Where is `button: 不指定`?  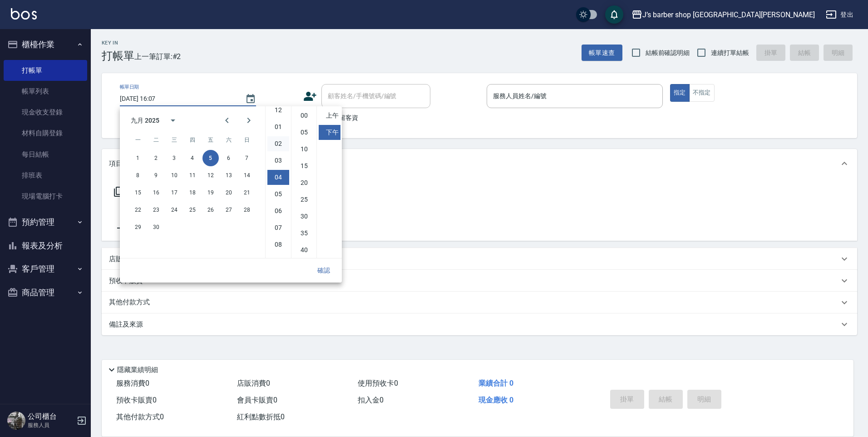 button: 不指定 is located at coordinates (701, 93).